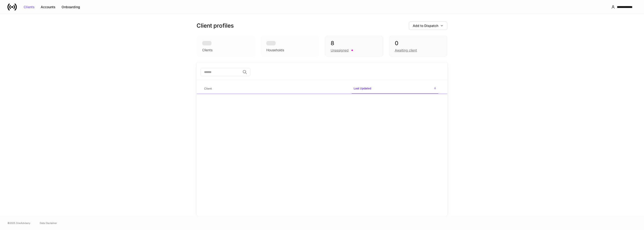 Image resolution: width=644 pixels, height=230 pixels. Describe the element at coordinates (354, 44) in the screenshot. I see `div: 8` at that location.